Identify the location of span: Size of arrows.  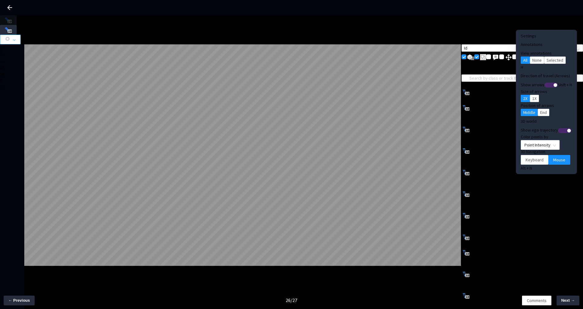
(534, 91).